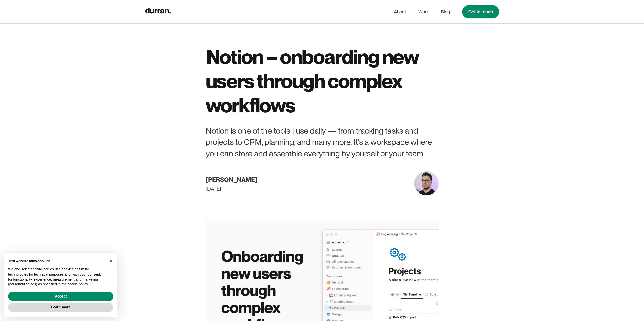 The image size is (644, 321). I want to click on button: Close this notice, so click(111, 261).